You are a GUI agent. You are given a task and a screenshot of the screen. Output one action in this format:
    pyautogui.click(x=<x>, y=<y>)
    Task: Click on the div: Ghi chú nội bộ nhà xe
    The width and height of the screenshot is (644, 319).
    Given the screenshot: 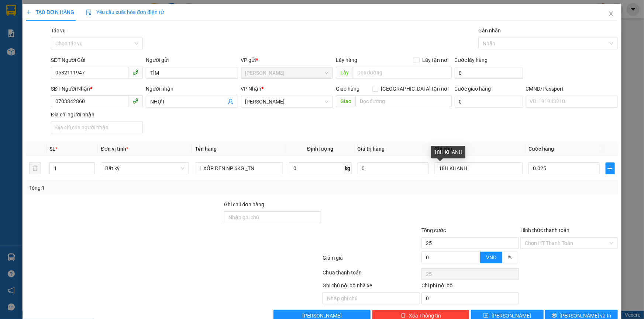 What is the action you would take?
    pyautogui.click(x=371, y=287)
    